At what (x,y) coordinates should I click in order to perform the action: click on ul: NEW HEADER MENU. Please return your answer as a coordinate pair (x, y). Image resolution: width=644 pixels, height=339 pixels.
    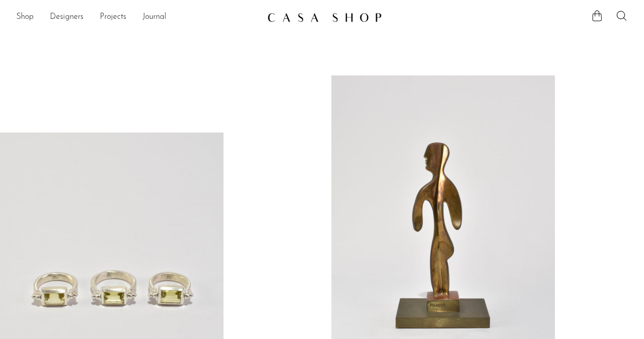
    Looking at the image, I should click on (137, 18).